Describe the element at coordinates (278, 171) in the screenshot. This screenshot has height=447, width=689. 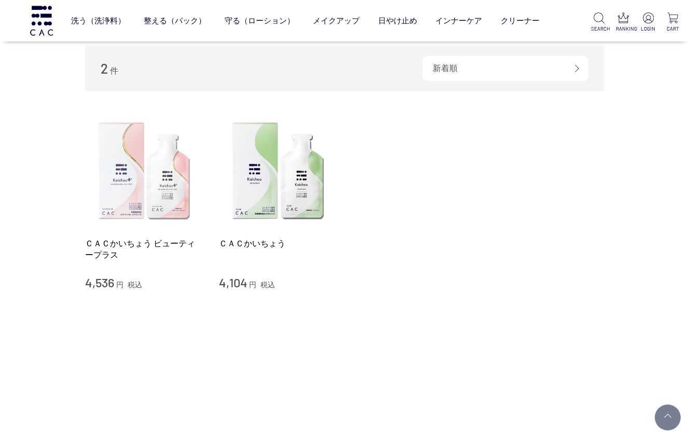
I see `img: ＣＡＣかいちょう` at that location.